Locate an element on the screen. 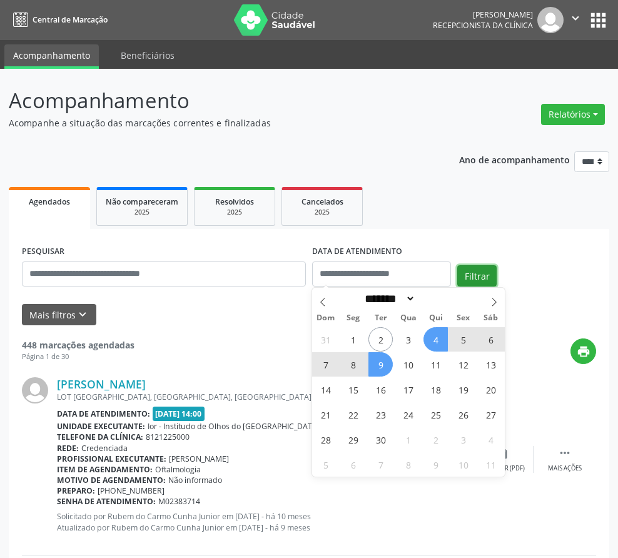 The width and height of the screenshot is (618, 558). p: Ano de acompanhamento is located at coordinates (514, 159).